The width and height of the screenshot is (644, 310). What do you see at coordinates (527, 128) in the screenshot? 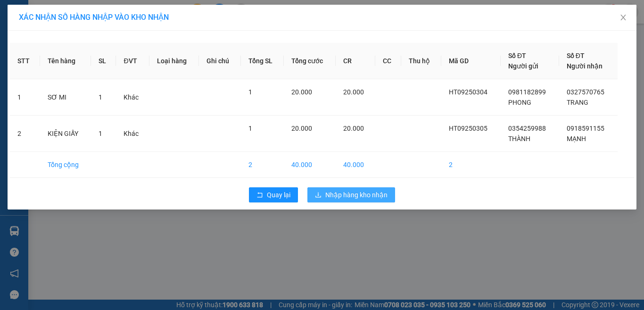
I see `span: 0354259988` at bounding box center [527, 128].